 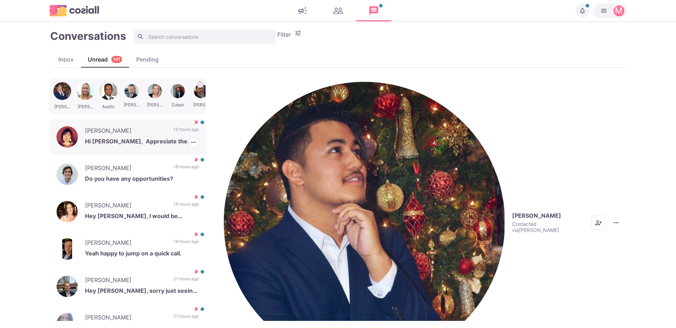 I want to click on button: Martin, so click(x=610, y=11).